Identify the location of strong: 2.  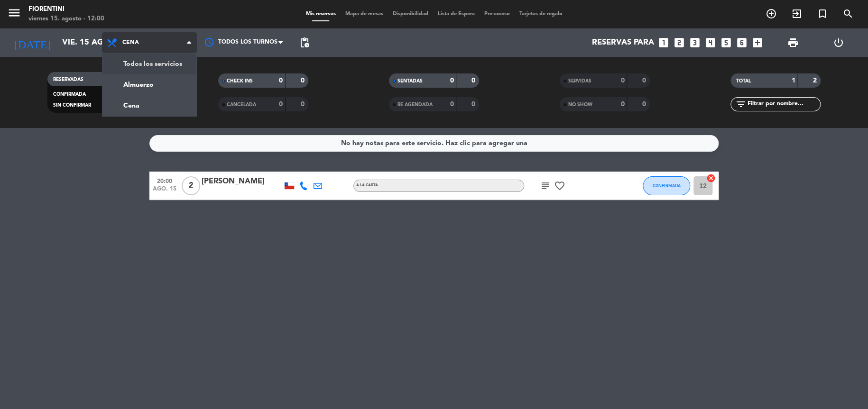
(816, 81).